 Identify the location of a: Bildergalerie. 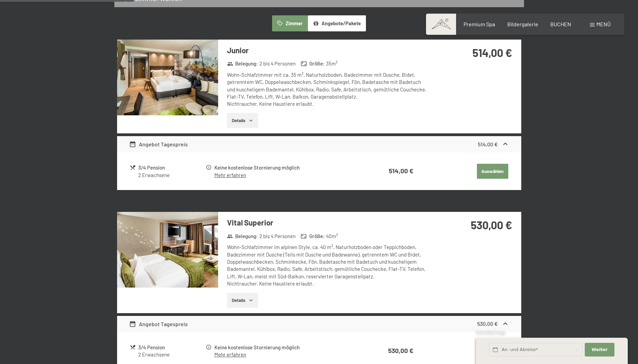
(522, 24).